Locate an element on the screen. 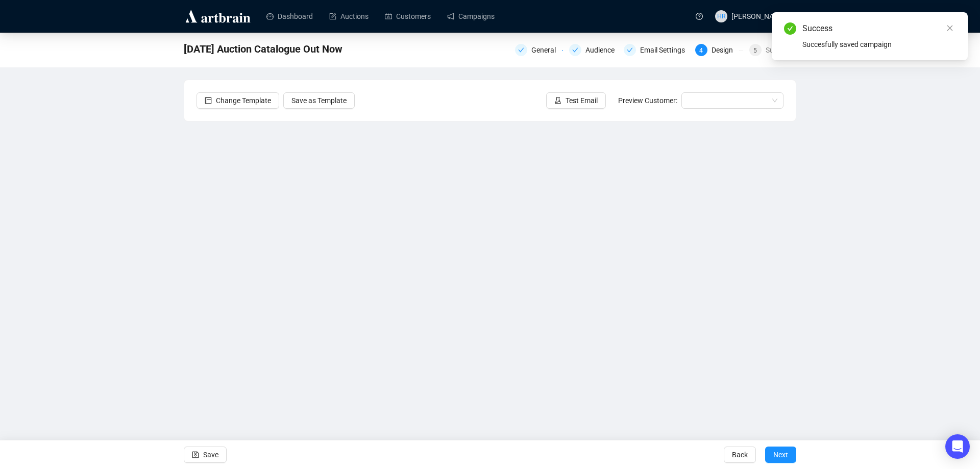 The width and height of the screenshot is (980, 469). div: Open Intercom Messenger is located at coordinates (958, 447).